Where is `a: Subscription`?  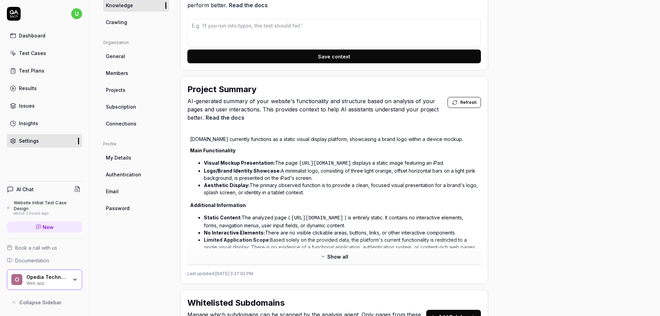 a: Subscription is located at coordinates (136, 106).